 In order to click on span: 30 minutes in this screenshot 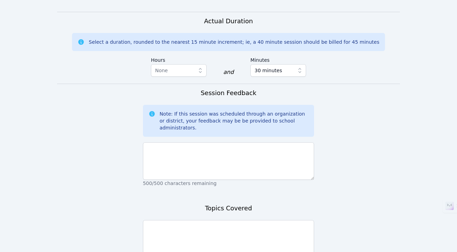, I will do `click(268, 71)`.